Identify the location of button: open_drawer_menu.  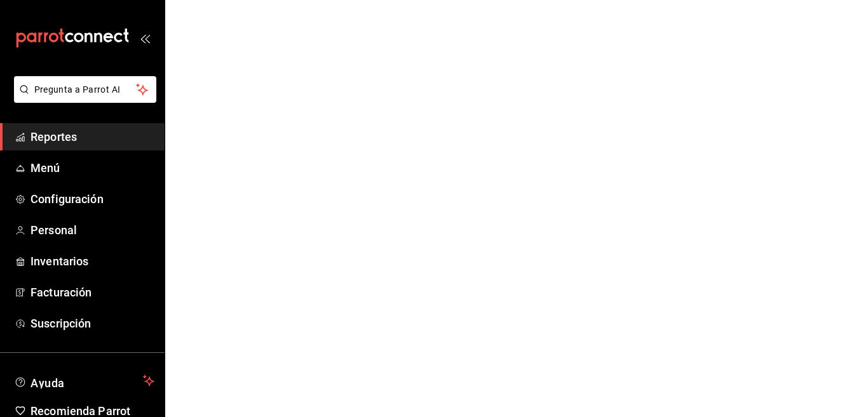
(145, 39).